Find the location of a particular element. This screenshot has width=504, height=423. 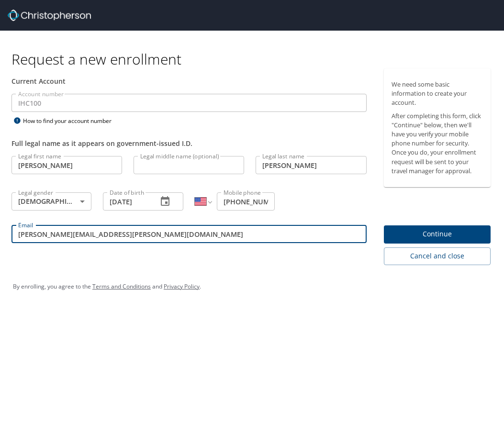

div: Current Account is located at coordinates (189, 81).